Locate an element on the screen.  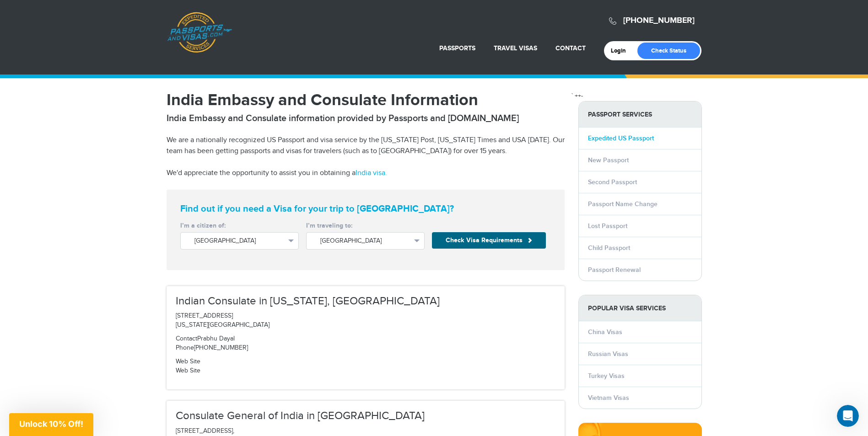
a: Check Status is located at coordinates (669, 51).